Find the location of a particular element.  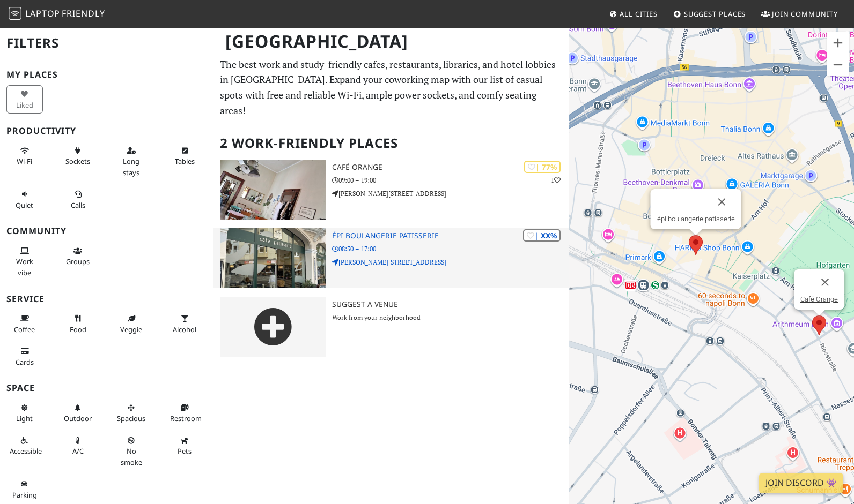

span: Alcohol is located at coordinates (184, 329).